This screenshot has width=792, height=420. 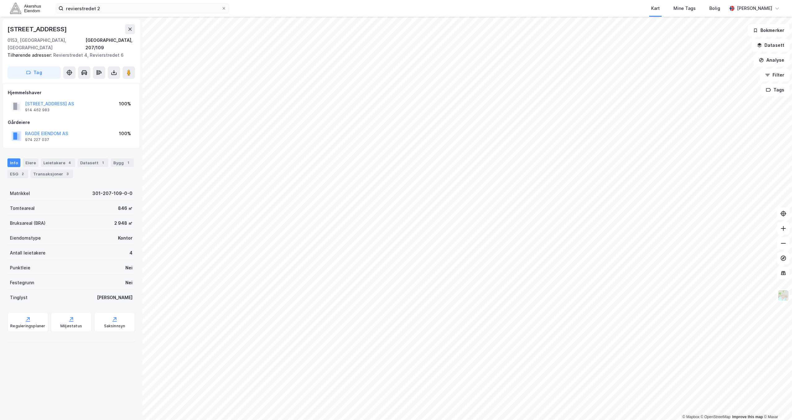 I want to click on div: Revierstredet 4, Revierstredet 6, so click(x=69, y=55).